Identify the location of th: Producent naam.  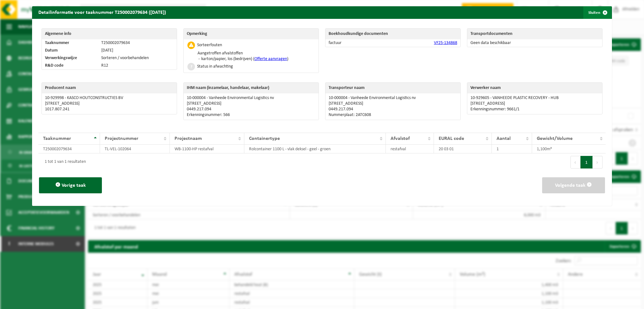
(109, 88).